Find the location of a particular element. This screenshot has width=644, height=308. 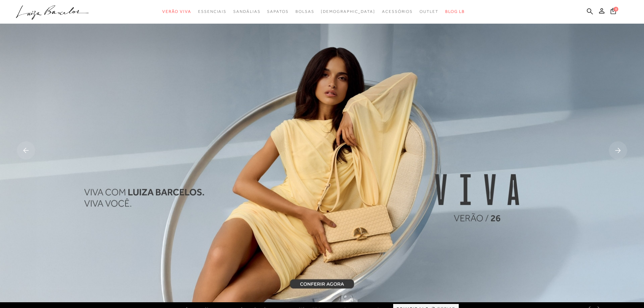

span: Sapatos is located at coordinates (278, 12).